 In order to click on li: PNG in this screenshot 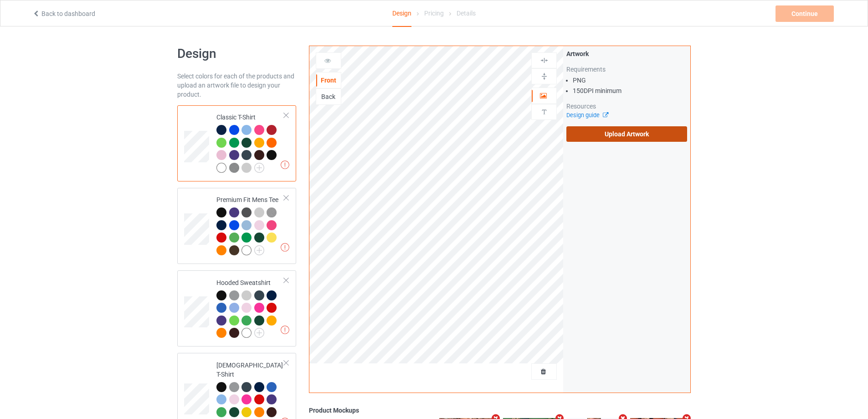, I will do `click(630, 80)`.